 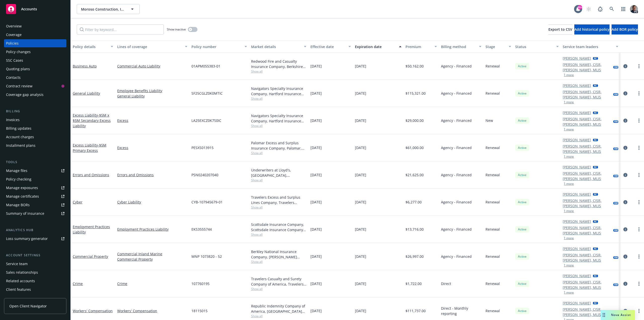 I want to click on span: Manage exposures, so click(x=35, y=188).